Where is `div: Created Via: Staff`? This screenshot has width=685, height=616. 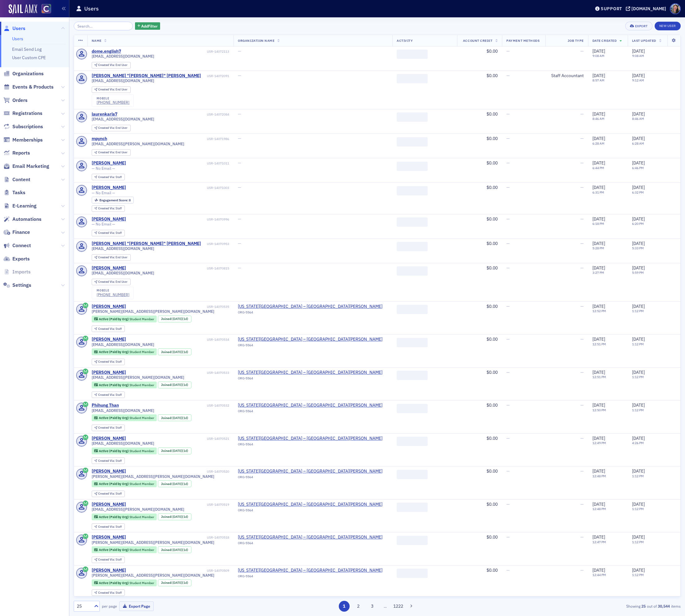
div: Created Via: Staff is located at coordinates (108, 209).